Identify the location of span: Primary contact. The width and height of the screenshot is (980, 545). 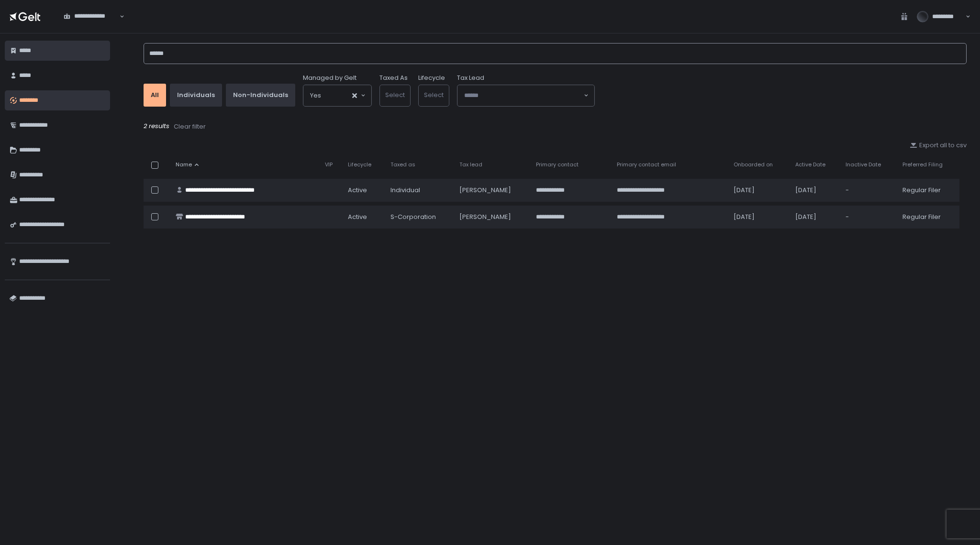
(557, 164).